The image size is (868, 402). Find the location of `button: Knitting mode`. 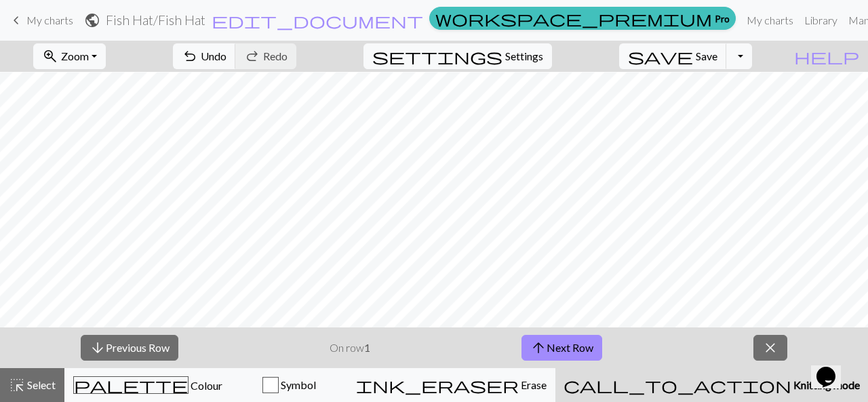

button: Knitting mode is located at coordinates (711, 385).